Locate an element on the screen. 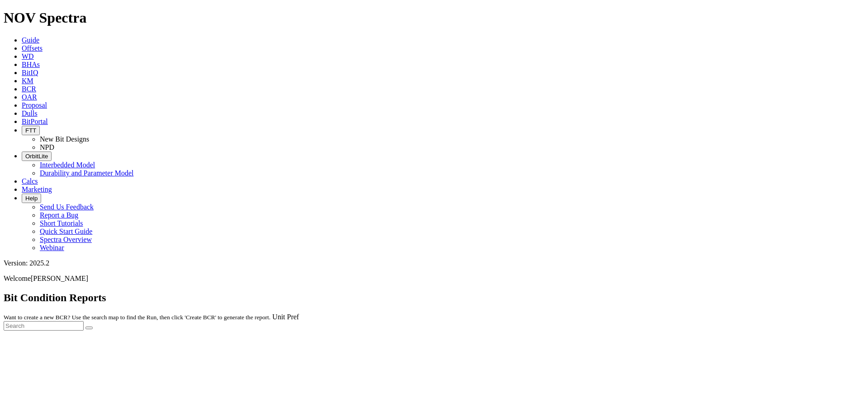 This screenshot has height=412, width=868. a: Spectra Overview is located at coordinates (66, 239).